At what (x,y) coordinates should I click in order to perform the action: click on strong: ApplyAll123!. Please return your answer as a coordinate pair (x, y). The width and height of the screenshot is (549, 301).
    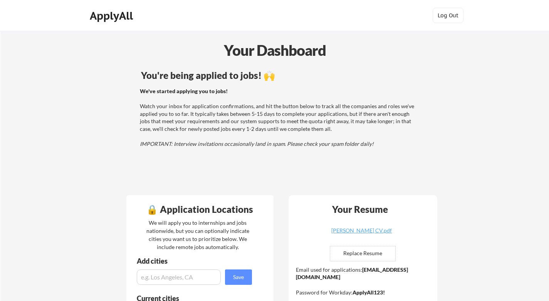
    Looking at the image, I should click on (369, 292).